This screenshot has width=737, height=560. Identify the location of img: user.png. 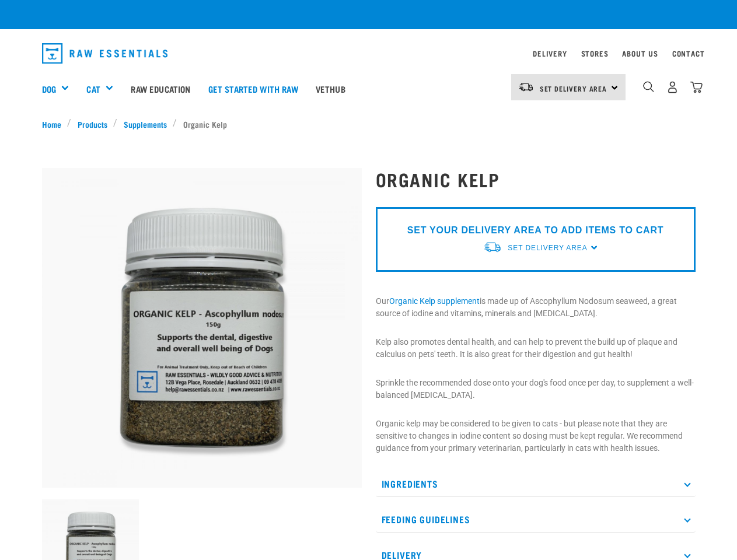
(672, 87).